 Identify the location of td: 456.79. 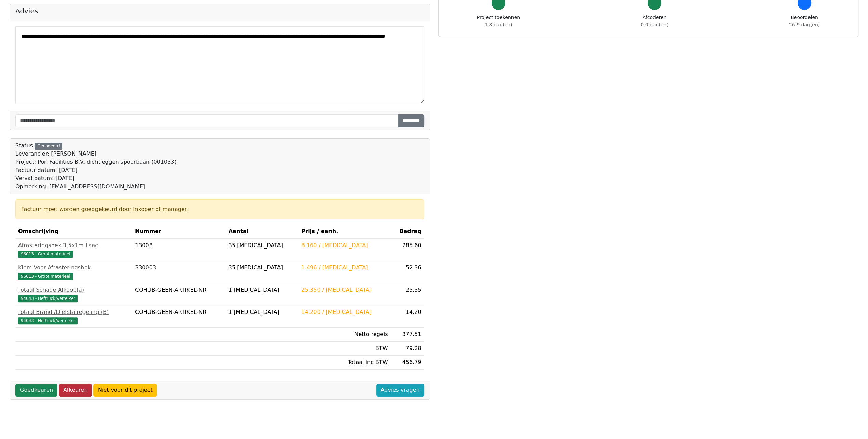
(407, 363).